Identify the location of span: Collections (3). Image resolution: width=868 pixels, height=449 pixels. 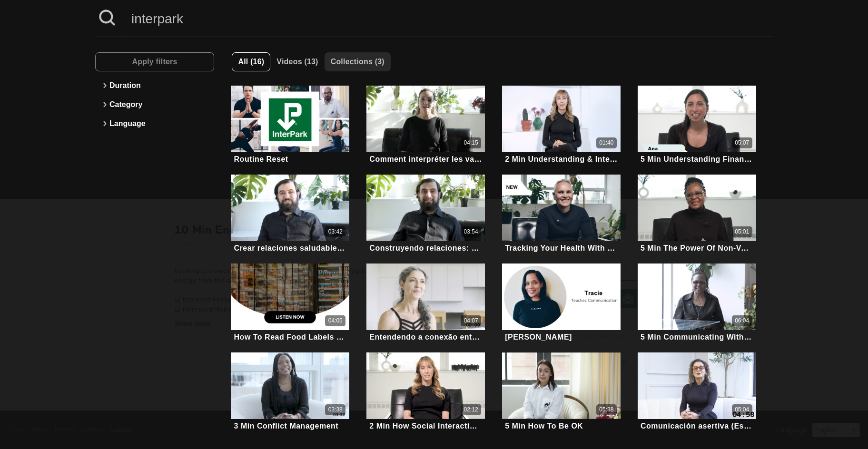
(358, 62).